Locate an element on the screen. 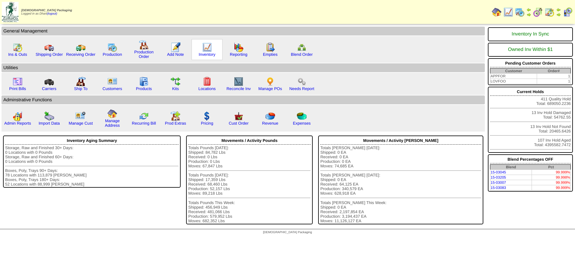  img: truck.gif is located at coordinates (49, 47).